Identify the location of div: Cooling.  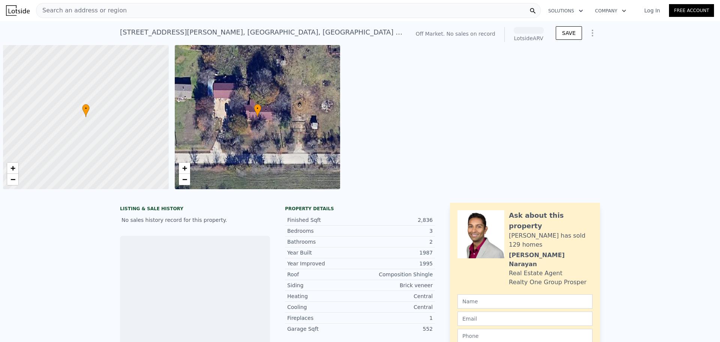
(324, 307).